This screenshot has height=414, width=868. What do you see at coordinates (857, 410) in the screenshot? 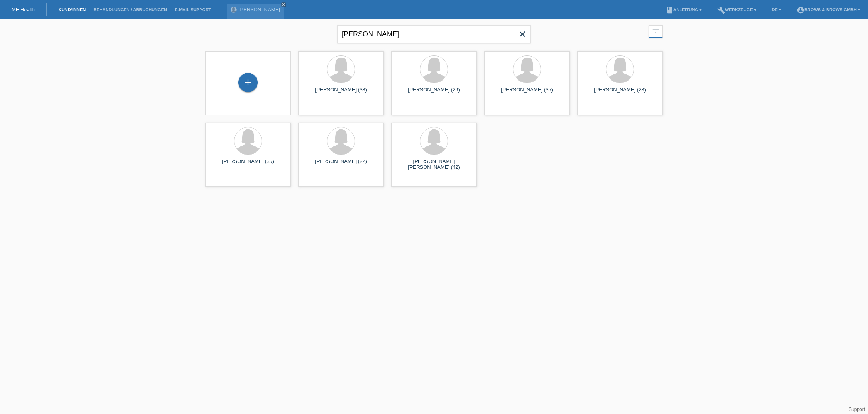
I see `a: Support` at bounding box center [857, 410].